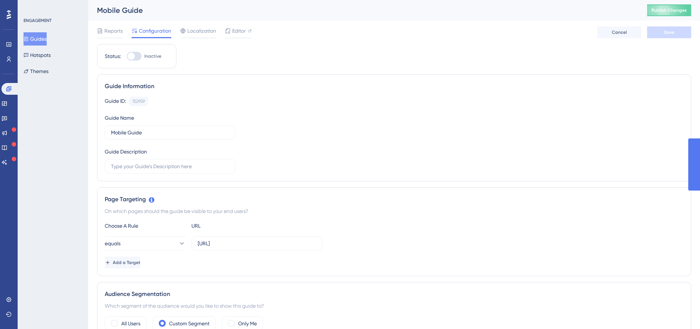 This screenshot has width=700, height=329. I want to click on input: yourwebsite.com/path, so click(257, 244).